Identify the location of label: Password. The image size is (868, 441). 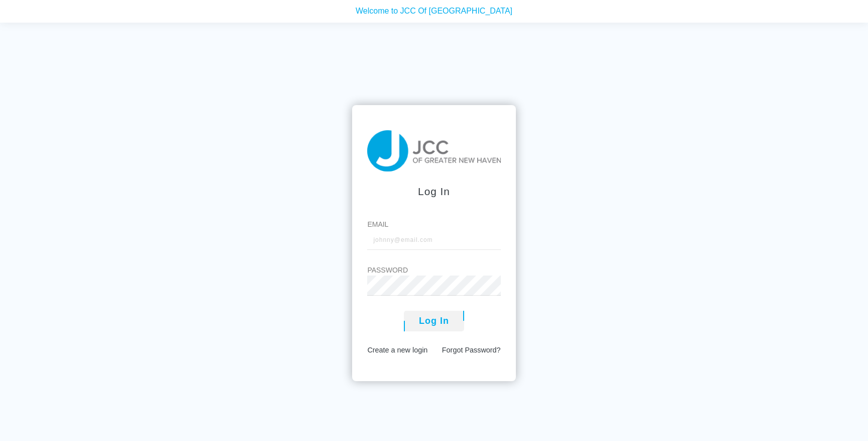
(434, 270).